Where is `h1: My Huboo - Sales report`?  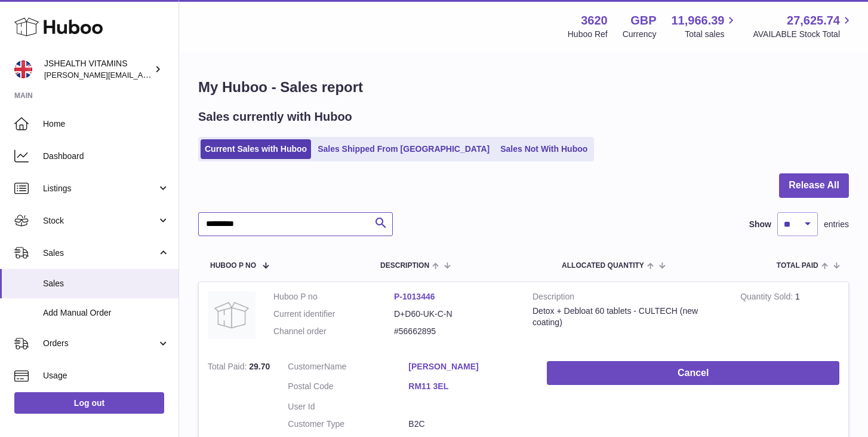
h1: My Huboo - Sales report is located at coordinates (524, 87).